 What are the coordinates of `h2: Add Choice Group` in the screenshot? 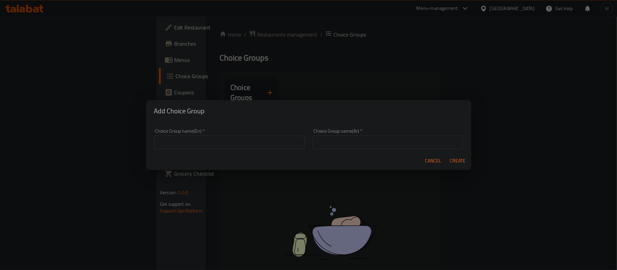 It's located at (309, 111).